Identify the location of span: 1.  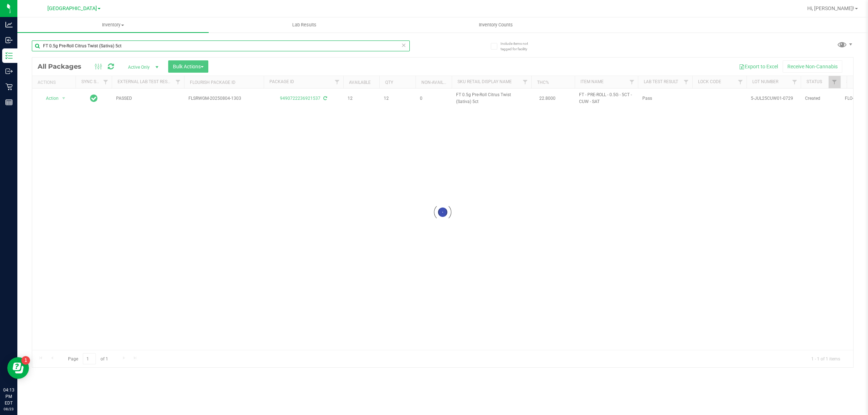
(4, 4).